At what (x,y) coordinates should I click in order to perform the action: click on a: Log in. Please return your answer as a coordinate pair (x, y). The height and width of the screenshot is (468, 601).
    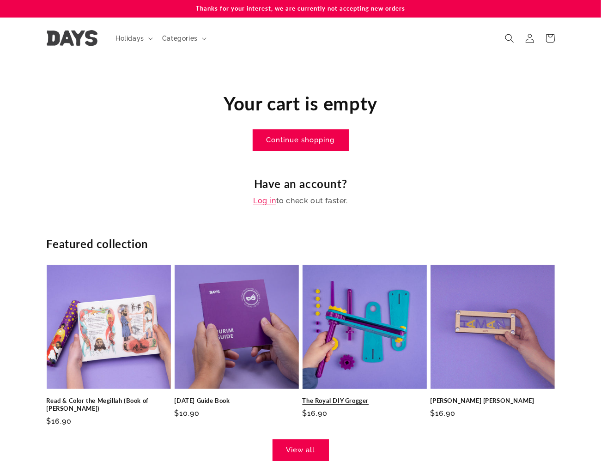
    Looking at the image, I should click on (265, 201).